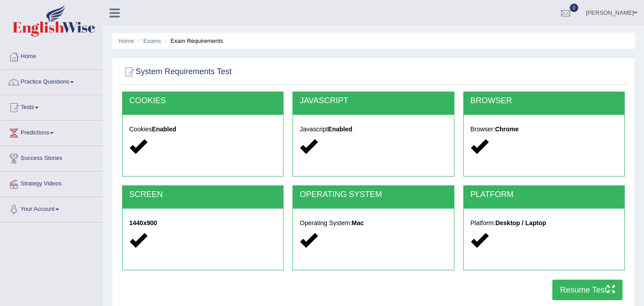  What do you see at coordinates (143, 223) in the screenshot?
I see `strong: 1440x900` at bounding box center [143, 223].